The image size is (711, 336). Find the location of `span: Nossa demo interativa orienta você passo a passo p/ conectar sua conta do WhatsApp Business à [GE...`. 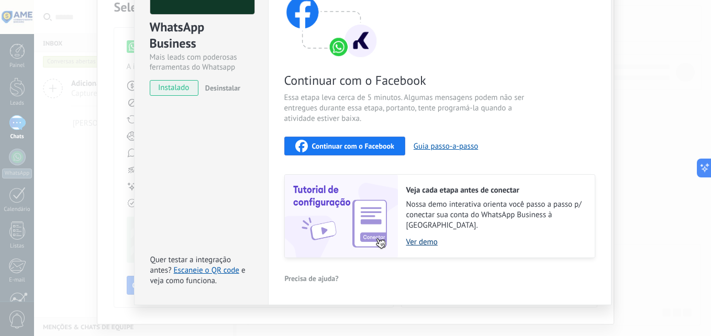

span: Nossa demo interativa orienta você passo a passo p/ conectar sua conta do WhatsApp Business à [GE... is located at coordinates (495, 215).